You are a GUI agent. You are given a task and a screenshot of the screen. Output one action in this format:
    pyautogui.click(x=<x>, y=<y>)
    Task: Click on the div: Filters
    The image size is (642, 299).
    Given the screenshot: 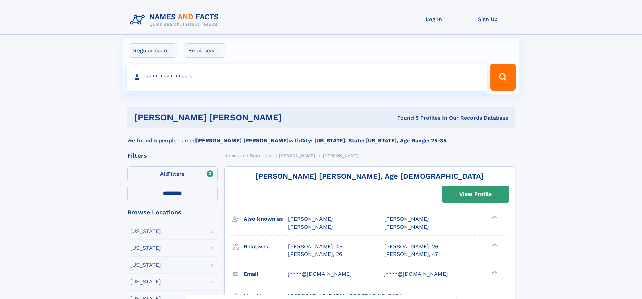 What is the action you would take?
    pyautogui.click(x=173, y=156)
    